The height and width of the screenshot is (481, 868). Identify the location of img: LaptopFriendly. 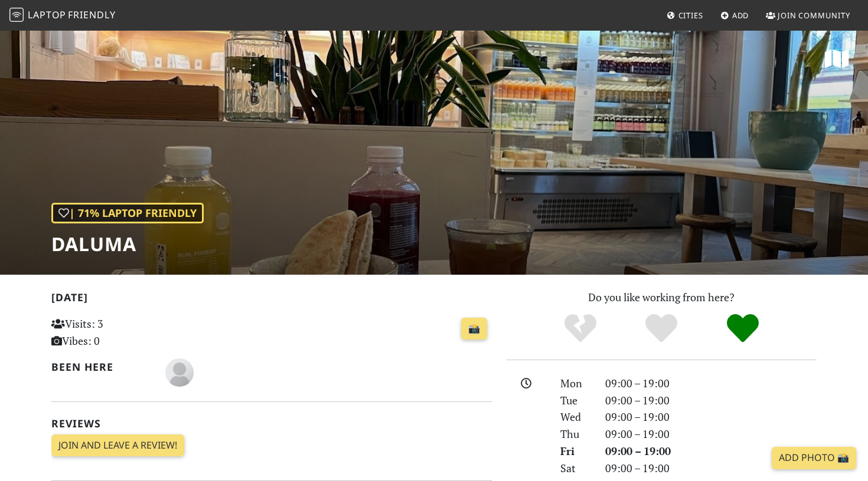
(17, 15).